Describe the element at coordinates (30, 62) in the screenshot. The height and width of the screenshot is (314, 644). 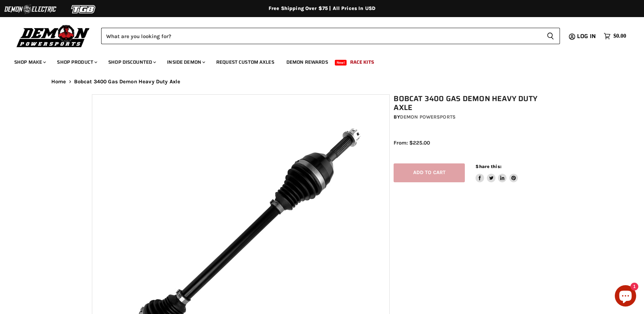
I see `a: Shop Make` at that location.